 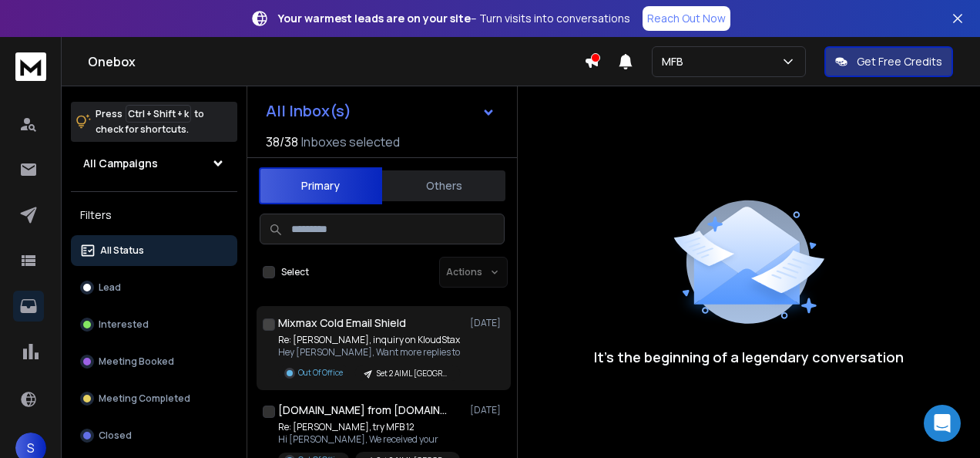 What do you see at coordinates (320, 185) in the screenshot?
I see `button: Primary` at bounding box center [320, 185].